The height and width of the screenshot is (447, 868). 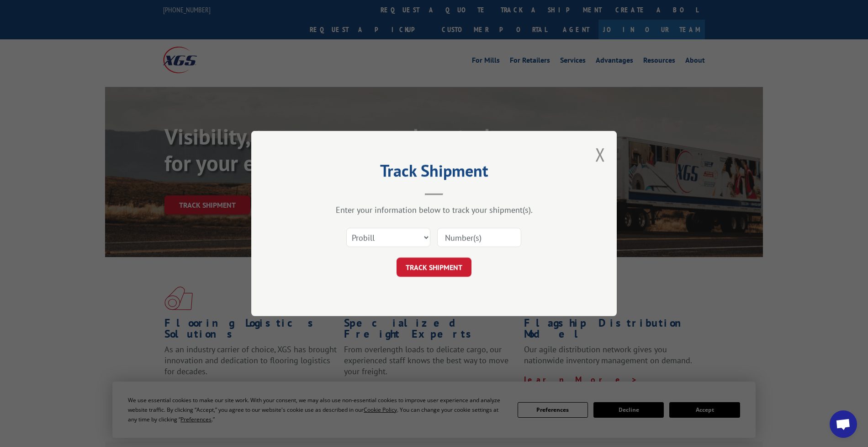 I want to click on div: Open chat, so click(x=844, y=424).